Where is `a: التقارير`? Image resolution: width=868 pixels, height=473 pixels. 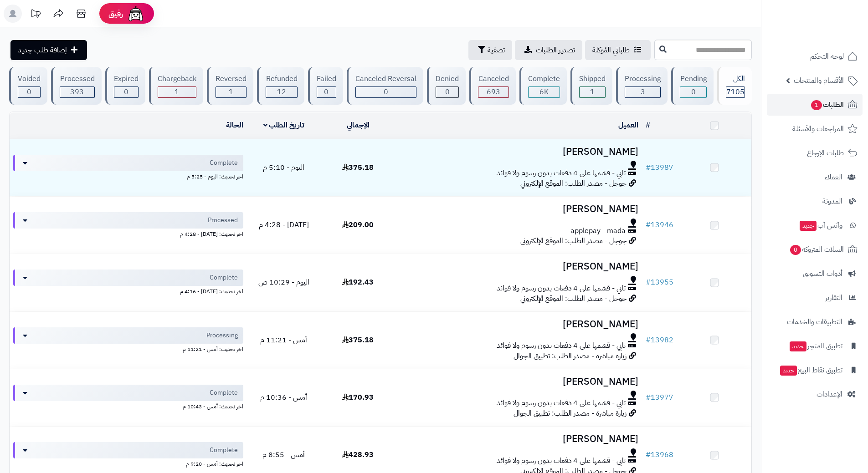 a: التقارير is located at coordinates (814, 298).